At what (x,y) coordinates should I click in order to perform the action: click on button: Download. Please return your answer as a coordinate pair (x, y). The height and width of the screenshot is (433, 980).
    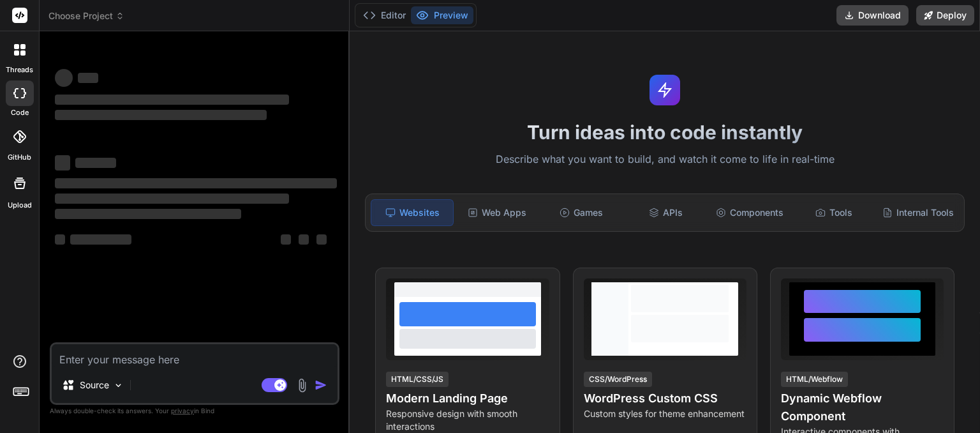
    Looking at the image, I should click on (873, 15).